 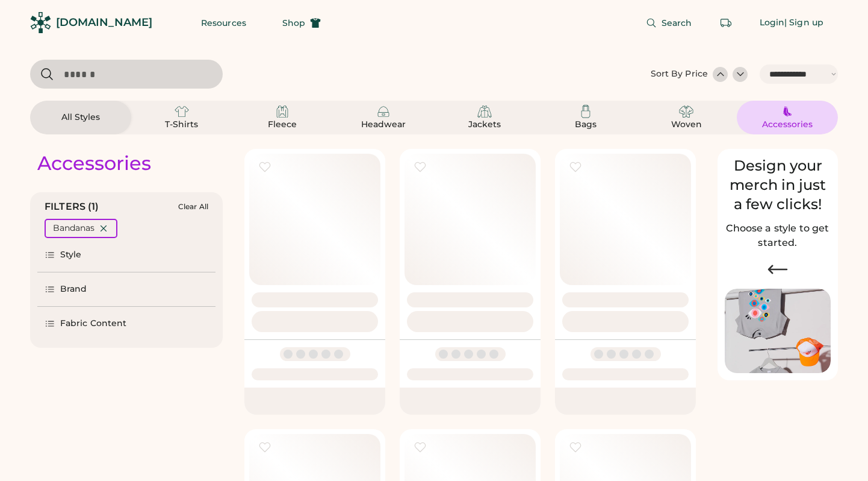 I want to click on span: Search, so click(x=677, y=23).